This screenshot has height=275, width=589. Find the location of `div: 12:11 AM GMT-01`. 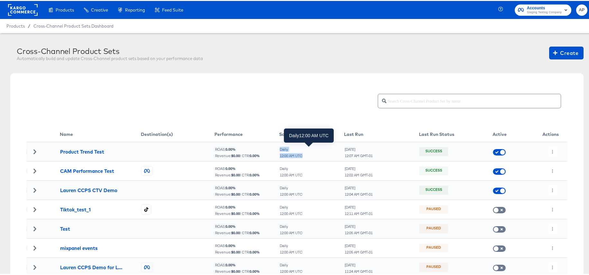

div: 12:11 AM GMT-01 is located at coordinates (358, 213).